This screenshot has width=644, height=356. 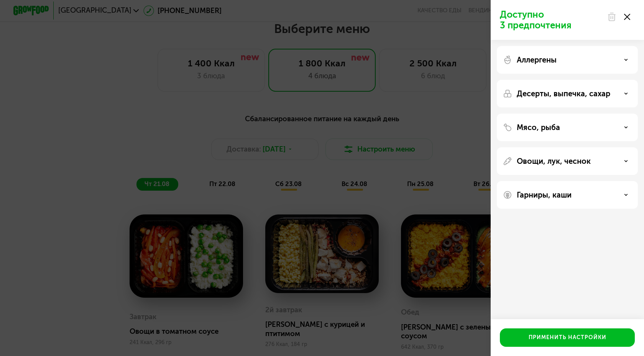 I want to click on p: Аллергены, so click(x=537, y=60).